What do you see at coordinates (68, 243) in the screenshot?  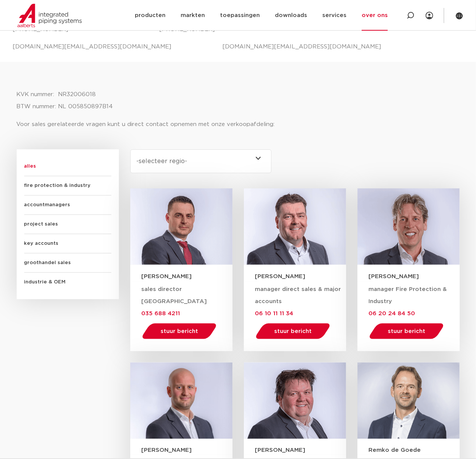 I see `div: key accounts` at bounding box center [68, 243].